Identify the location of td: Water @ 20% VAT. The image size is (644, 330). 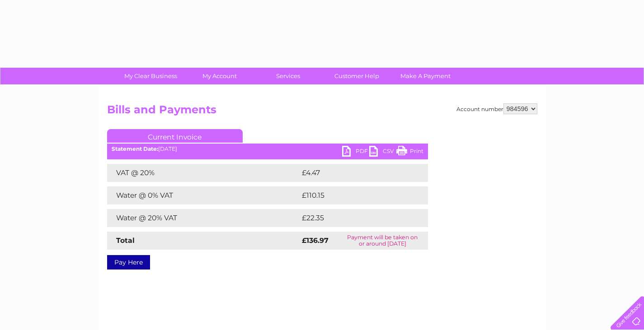
(203, 218).